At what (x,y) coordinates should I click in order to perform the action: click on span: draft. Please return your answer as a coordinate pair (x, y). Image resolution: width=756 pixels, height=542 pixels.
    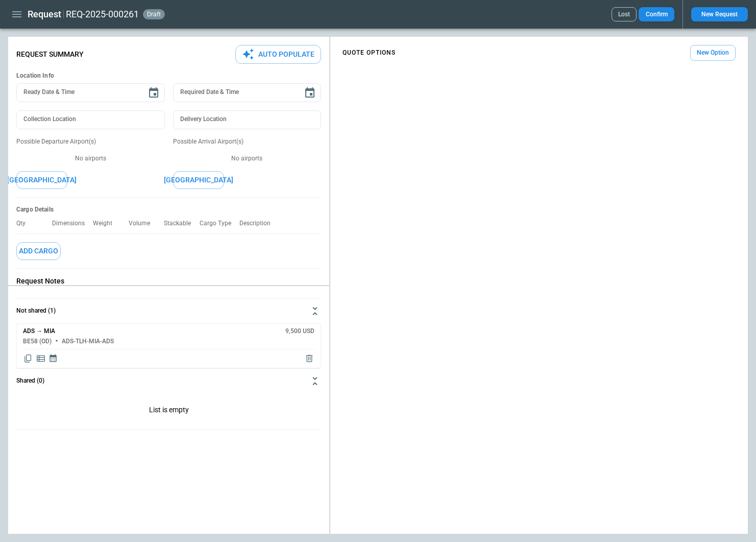
    Looking at the image, I should click on (154, 14).